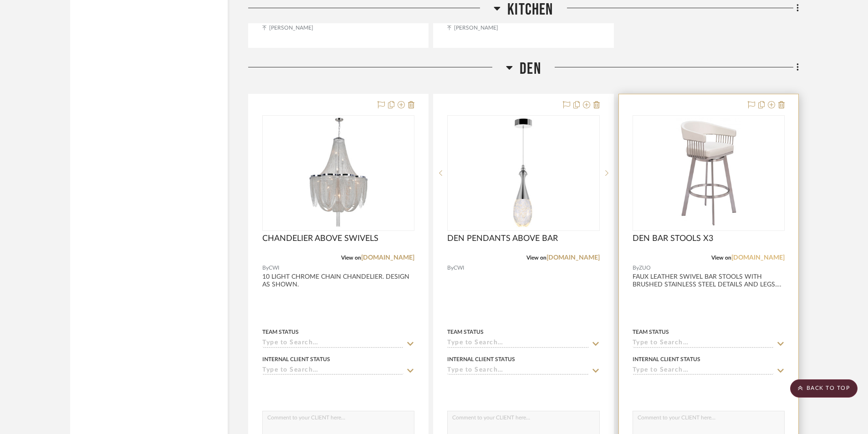  I want to click on span: CHANDELIER ABOVE SWIVELS, so click(320, 239).